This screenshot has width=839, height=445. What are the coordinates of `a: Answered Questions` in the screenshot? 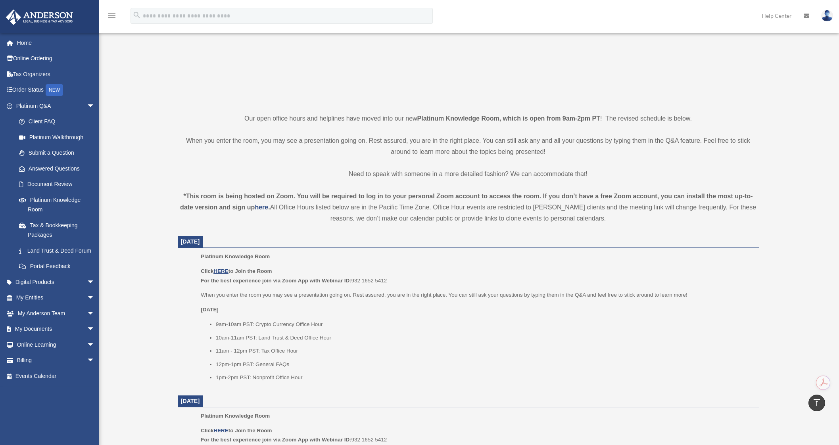 It's located at (59, 169).